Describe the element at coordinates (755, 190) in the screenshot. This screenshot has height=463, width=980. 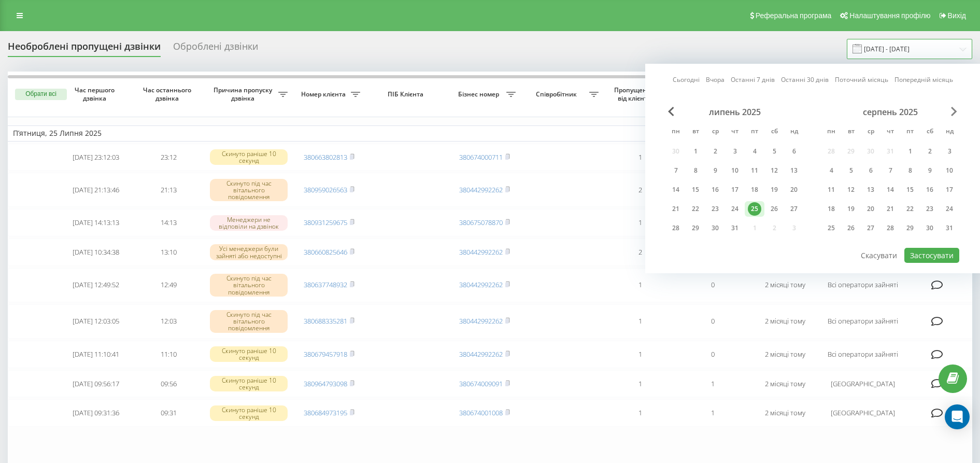
I see `div: 18` at that location.